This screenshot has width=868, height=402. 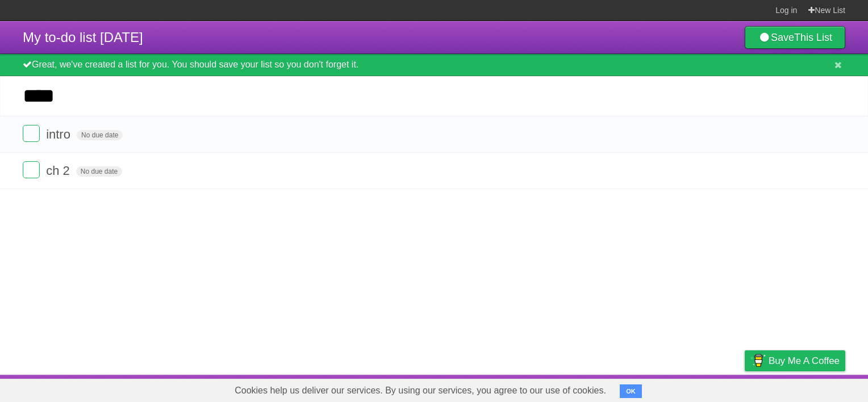 I want to click on img: Buy me a coffee, so click(x=758, y=360).